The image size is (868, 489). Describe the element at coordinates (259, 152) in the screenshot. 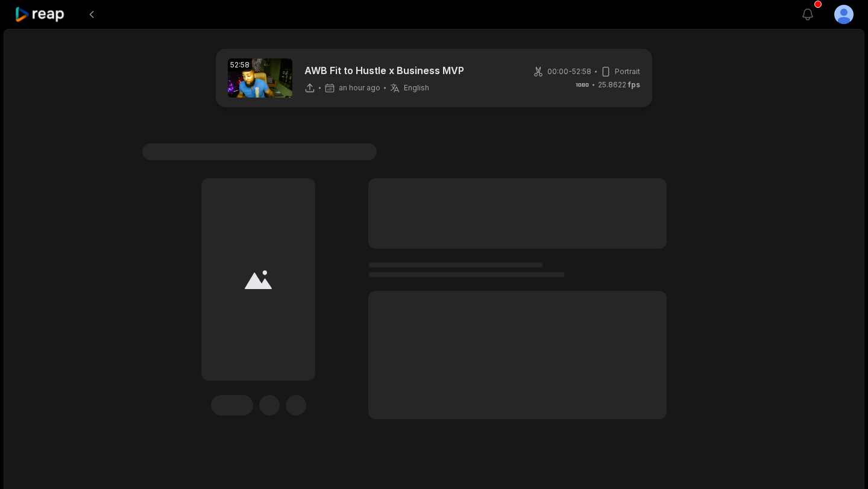

I see `span: #1 Lorem ipsum dolor sit amet consecteturs` at that location.